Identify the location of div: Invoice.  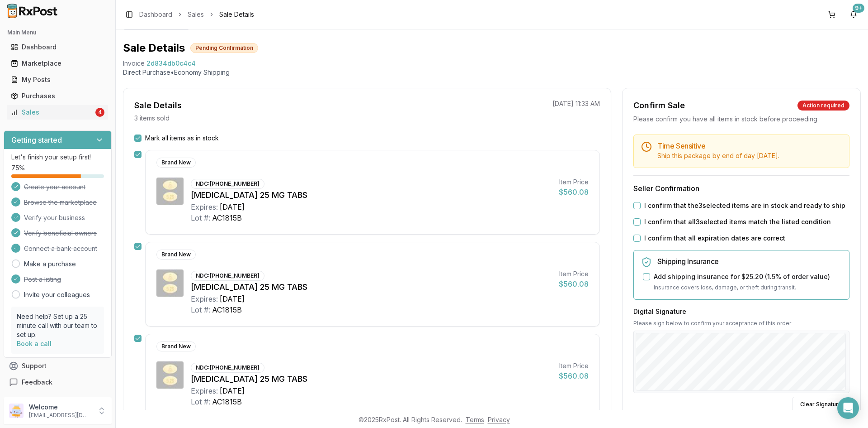
(134, 64).